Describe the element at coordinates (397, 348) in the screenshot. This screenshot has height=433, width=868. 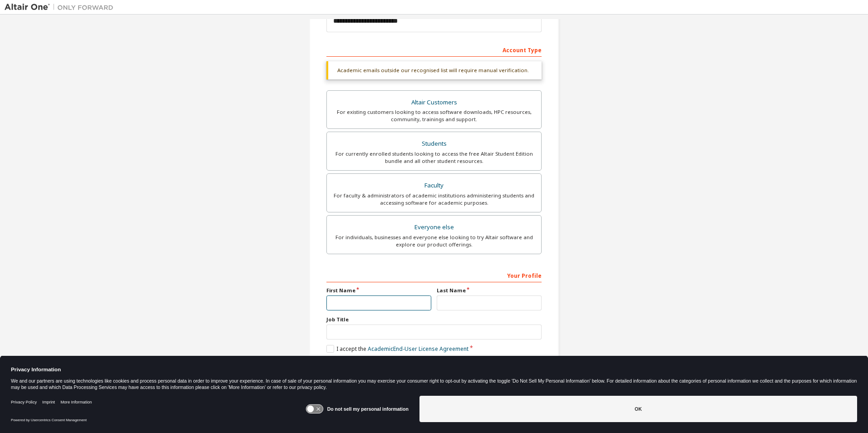
I see `label: I accept the` at that location.